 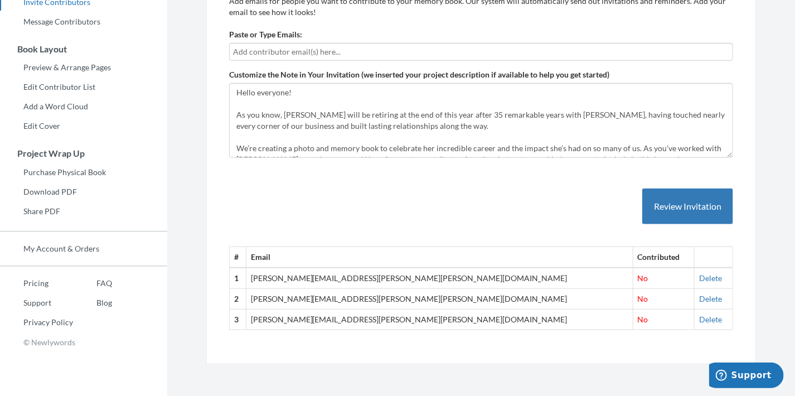 What do you see at coordinates (238, 299) in the screenshot?
I see `th: 2` at bounding box center [238, 299].